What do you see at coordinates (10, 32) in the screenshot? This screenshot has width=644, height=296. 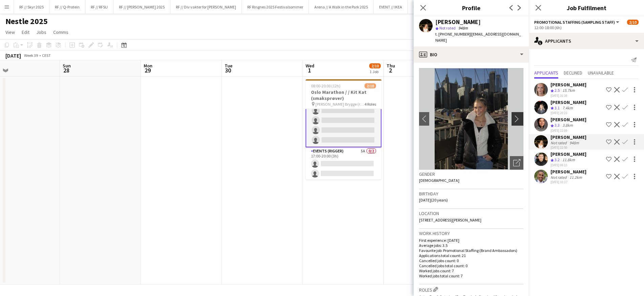 I see `span: View` at bounding box center [10, 32].